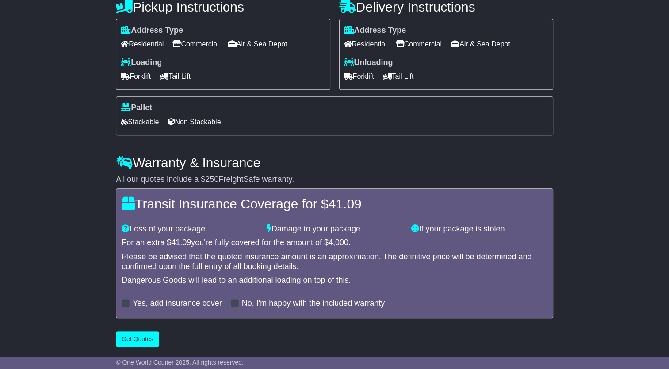 The image size is (669, 369). Describe the element at coordinates (334, 179) in the screenshot. I see `div: All our quotes include a $ FreightSafe warranty.` at that location.